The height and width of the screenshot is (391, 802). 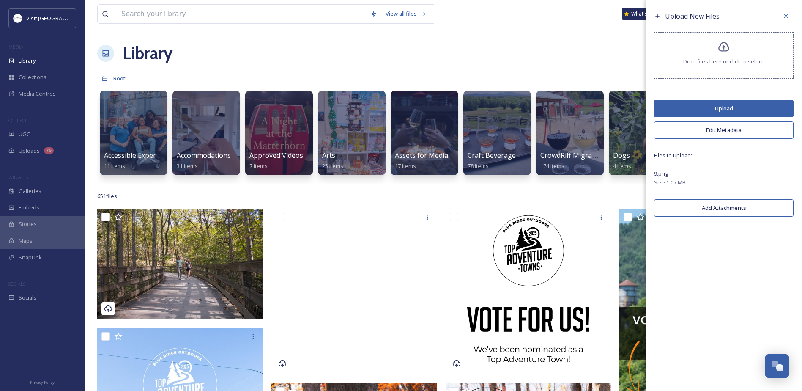 What do you see at coordinates (492, 155) in the screenshot?
I see `span: Craft Beverage` at bounding box center [492, 155].